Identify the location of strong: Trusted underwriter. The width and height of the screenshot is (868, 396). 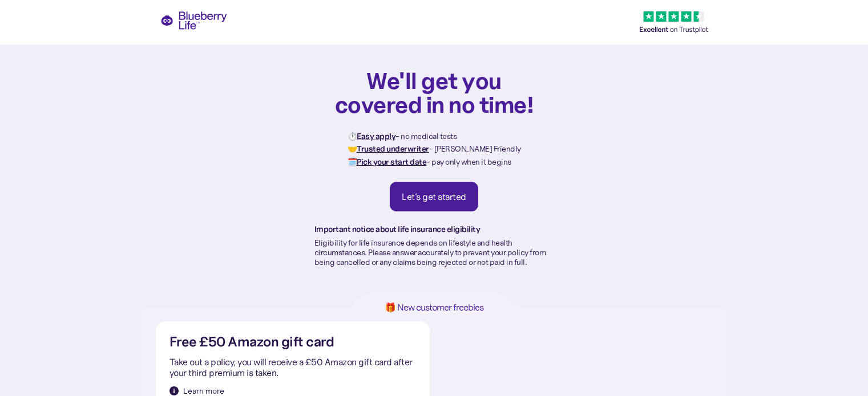
(392, 149).